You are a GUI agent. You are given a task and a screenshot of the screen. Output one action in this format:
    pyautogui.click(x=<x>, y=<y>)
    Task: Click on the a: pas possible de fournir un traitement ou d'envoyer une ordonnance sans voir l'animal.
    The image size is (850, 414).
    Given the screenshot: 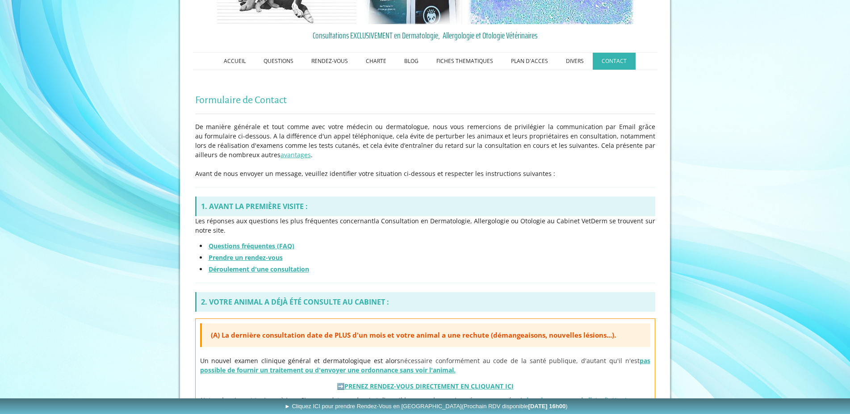 What is the action you would take?
    pyautogui.click(x=425, y=365)
    